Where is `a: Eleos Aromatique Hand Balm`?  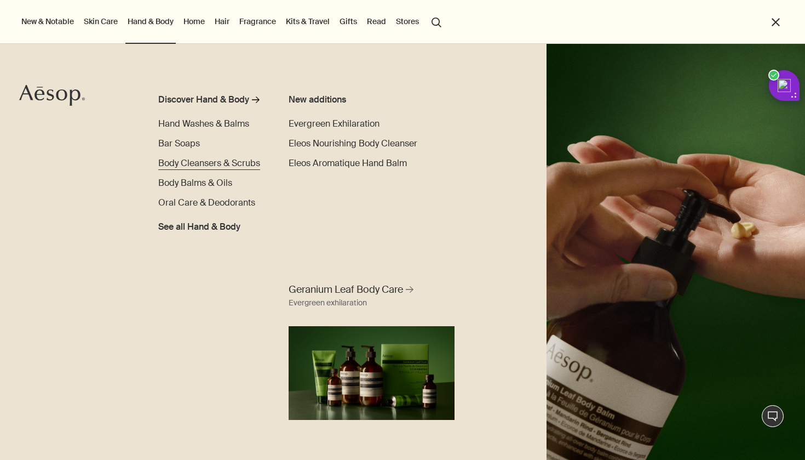
a: Eleos Aromatique Hand Balm is located at coordinates (348, 163).